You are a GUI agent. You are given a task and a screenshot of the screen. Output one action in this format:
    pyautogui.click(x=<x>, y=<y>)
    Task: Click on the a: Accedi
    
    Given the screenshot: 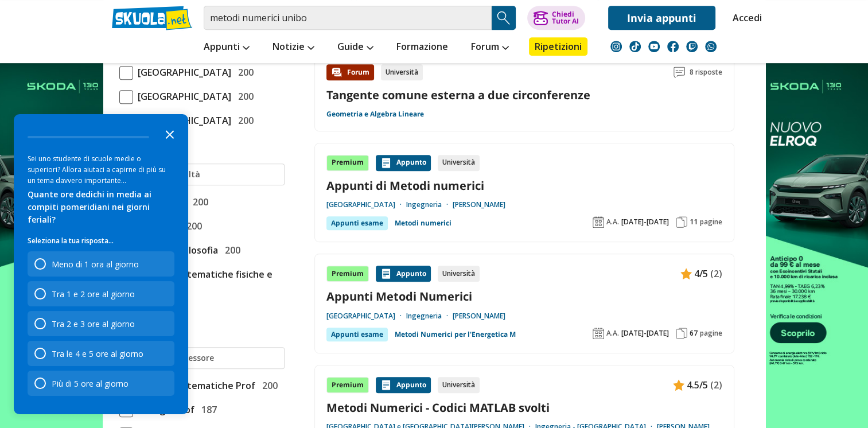 What is the action you would take?
    pyautogui.click(x=745, y=17)
    